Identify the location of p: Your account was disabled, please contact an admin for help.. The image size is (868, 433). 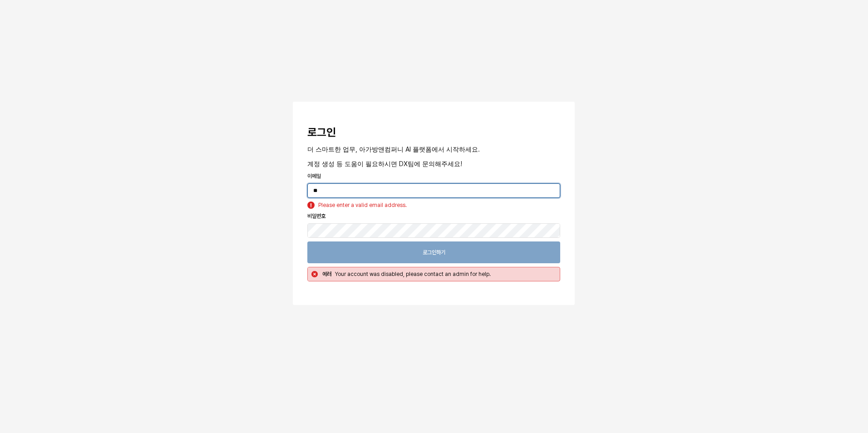
(444, 274).